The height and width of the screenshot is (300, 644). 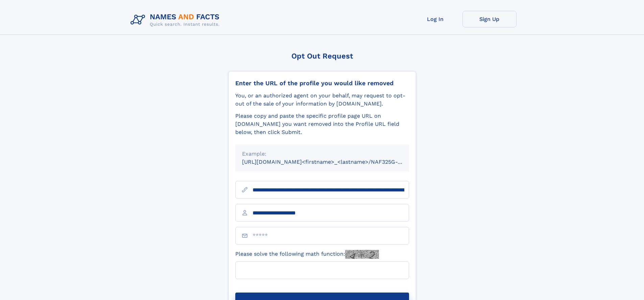 I want to click on img: Logo Names and Facts, so click(x=177, y=20).